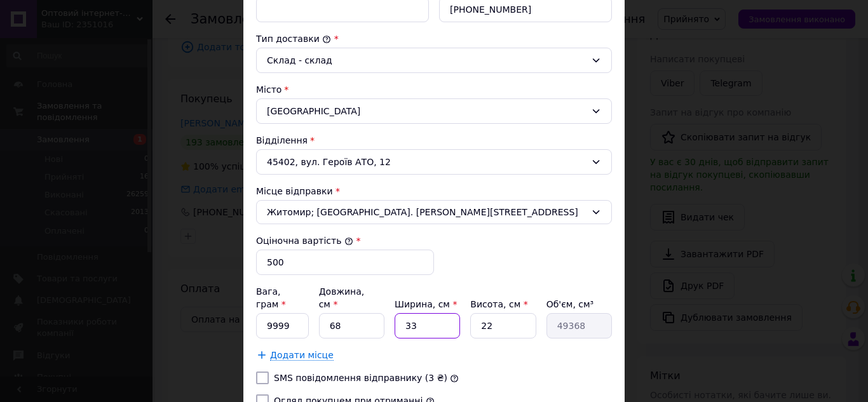 The height and width of the screenshot is (402, 868). I want to click on div: Склад - склад, so click(426, 60).